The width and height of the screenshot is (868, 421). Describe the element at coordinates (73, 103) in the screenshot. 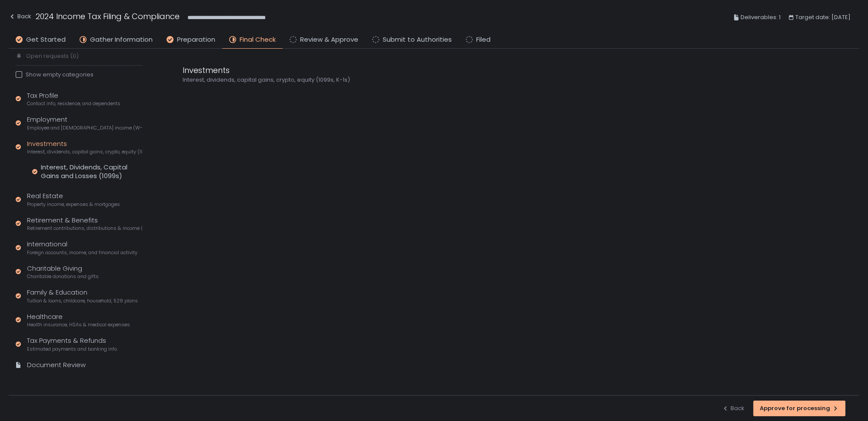

I see `span: Contact info, residence, and dependents` at that location.